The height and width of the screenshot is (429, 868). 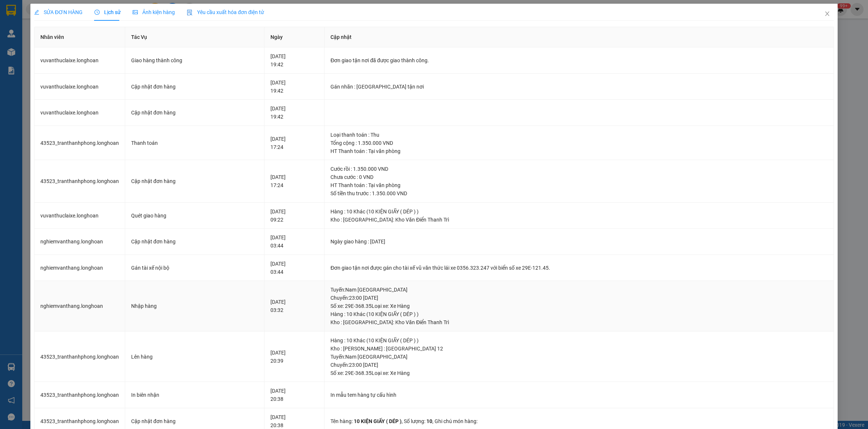 I want to click on div: Giao hàng thành công, so click(x=194, y=60).